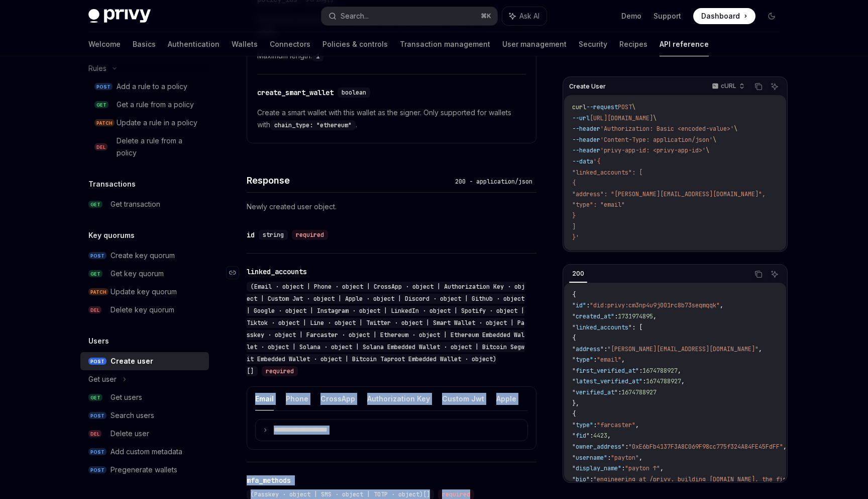 This screenshot has height=499, width=868. I want to click on a: DELDelete user, so click(145, 433).